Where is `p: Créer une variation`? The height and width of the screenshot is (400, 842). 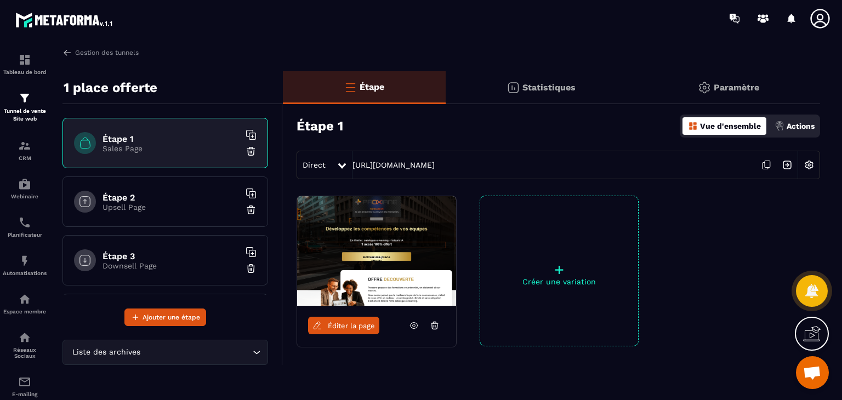
p: Créer une variation is located at coordinates (559, 282).